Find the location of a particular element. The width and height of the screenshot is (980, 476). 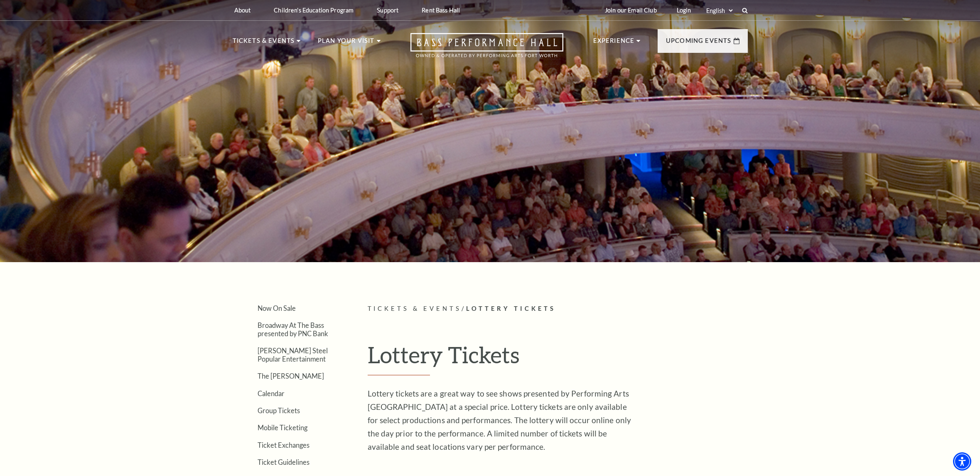

a: Broadway At The Bass presented by PNC Bank is located at coordinates (293, 329).